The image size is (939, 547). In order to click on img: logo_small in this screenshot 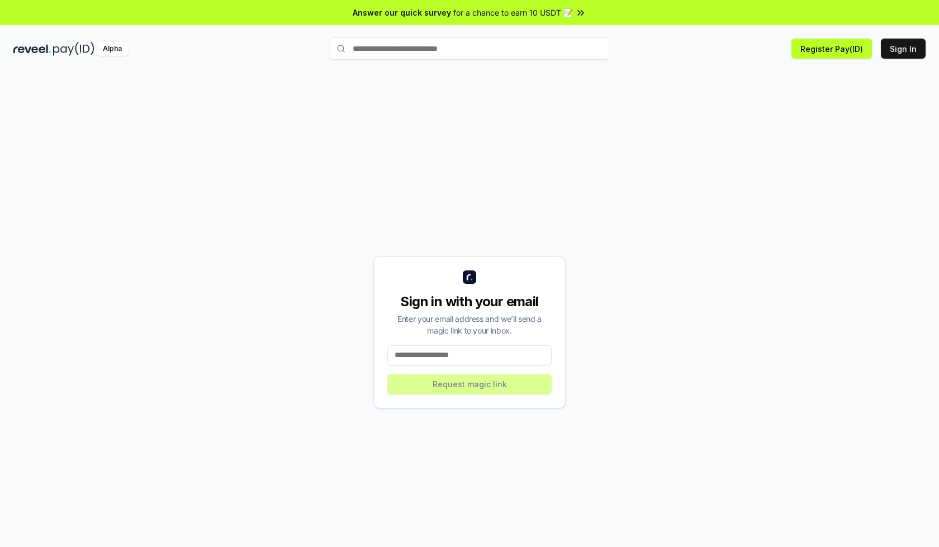, I will do `click(470, 277)`.